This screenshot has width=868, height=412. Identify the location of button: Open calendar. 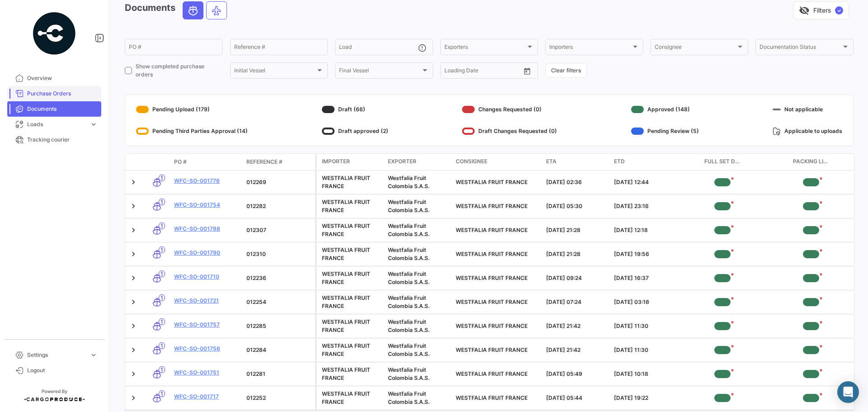
(527, 71).